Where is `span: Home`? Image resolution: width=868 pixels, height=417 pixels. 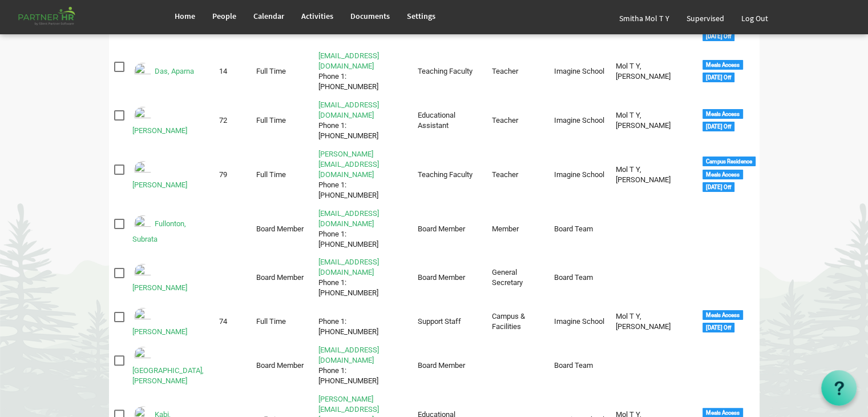
span: Home is located at coordinates (185, 16).